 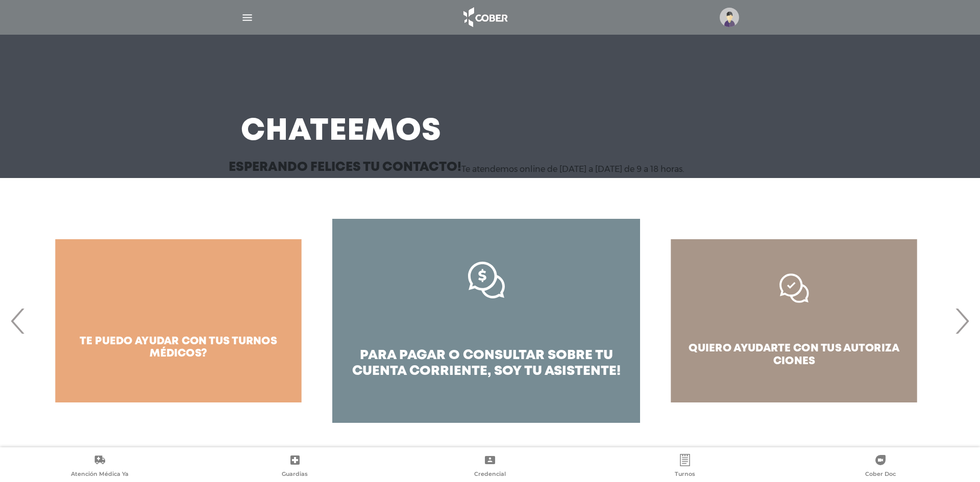 What do you see at coordinates (482, 363) in the screenshot?
I see `span: pagar o consultar sobre tu cuenta corriente,` at bounding box center [482, 363].